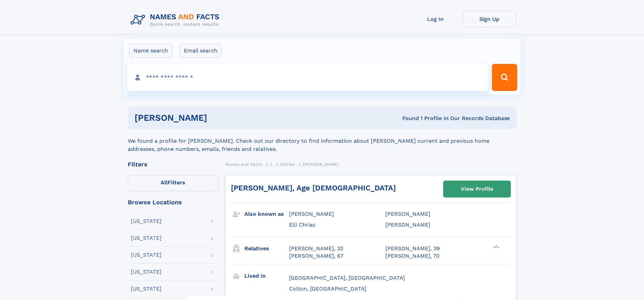 This screenshot has width=644, height=300. What do you see at coordinates (173, 202) in the screenshot?
I see `div: Browse Locations` at bounding box center [173, 202].